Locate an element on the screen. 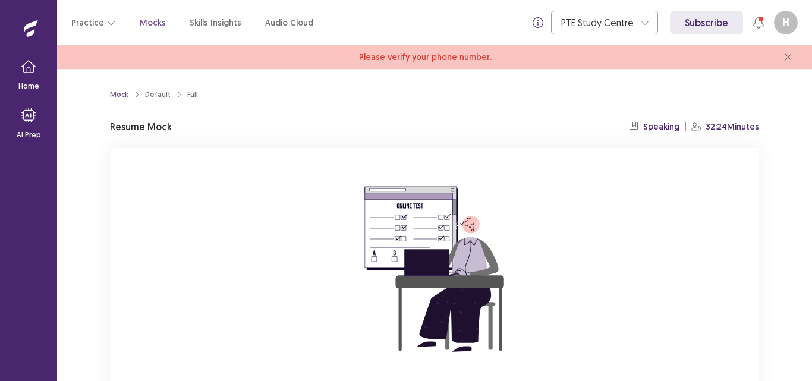  div: Mock is located at coordinates (119, 95).